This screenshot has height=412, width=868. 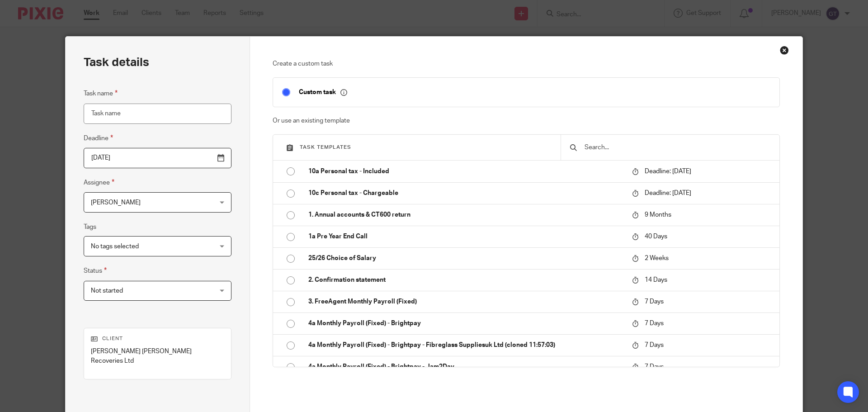 I want to click on p: Create a custom task, so click(x=526, y=64).